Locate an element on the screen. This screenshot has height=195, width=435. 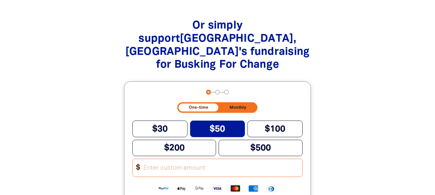
button: Navigate to step 3 of 3 to enter your payment details is located at coordinates (226, 92).